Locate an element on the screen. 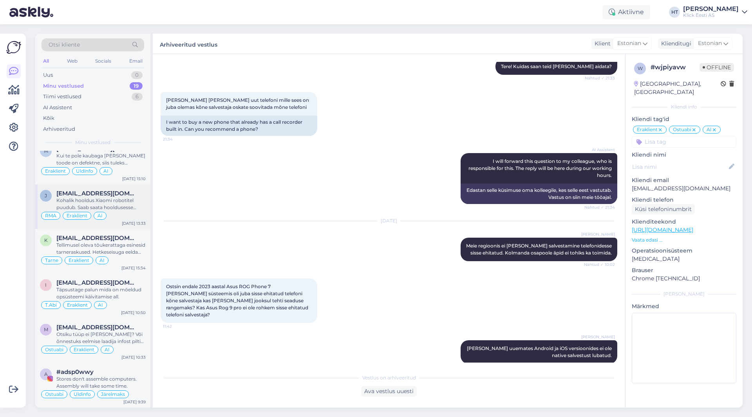 The image size is (752, 417). div: Klienditugi is located at coordinates (675, 43).